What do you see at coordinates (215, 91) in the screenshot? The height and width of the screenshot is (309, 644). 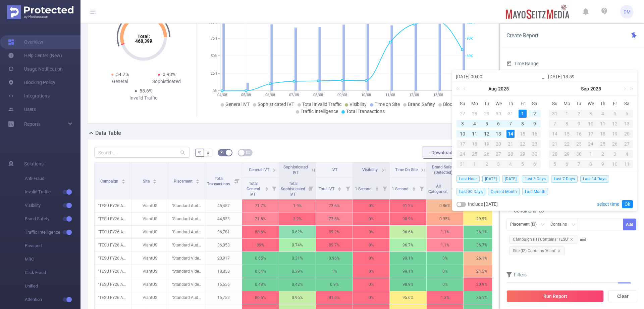 I see `tspan: 0%` at bounding box center [215, 91].